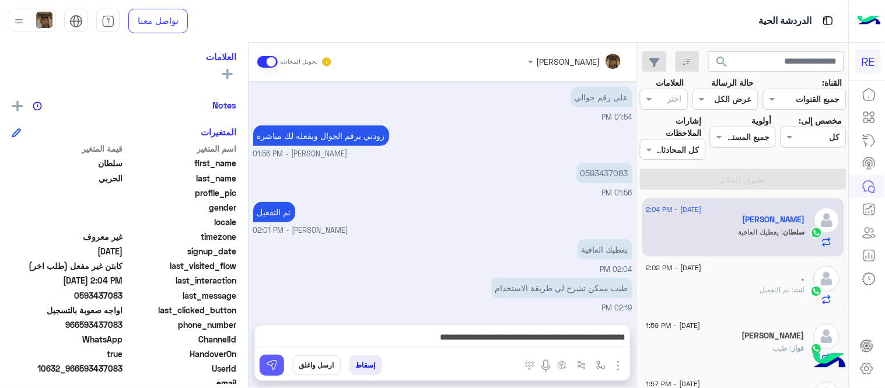  What do you see at coordinates (722, 62) in the screenshot?
I see `span: search` at bounding box center [722, 62].